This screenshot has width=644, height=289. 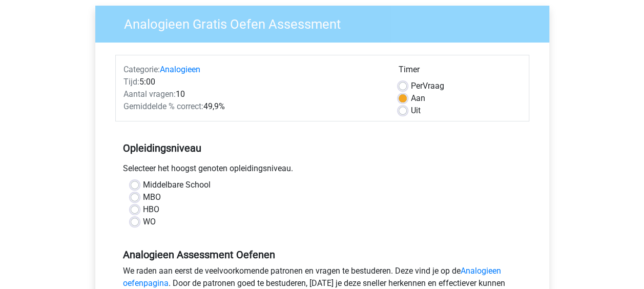 I want to click on div: 10, so click(x=253, y=94).